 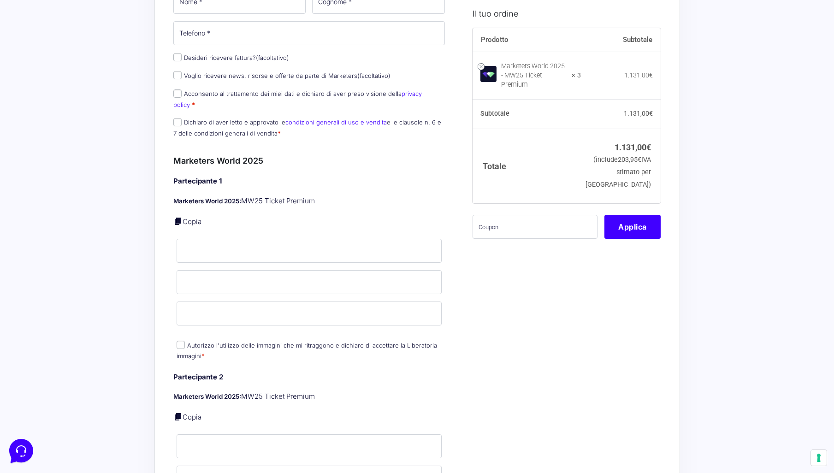 What do you see at coordinates (47, 41) in the screenshot?
I see `span: Le tue conversazioni` at bounding box center [47, 41].